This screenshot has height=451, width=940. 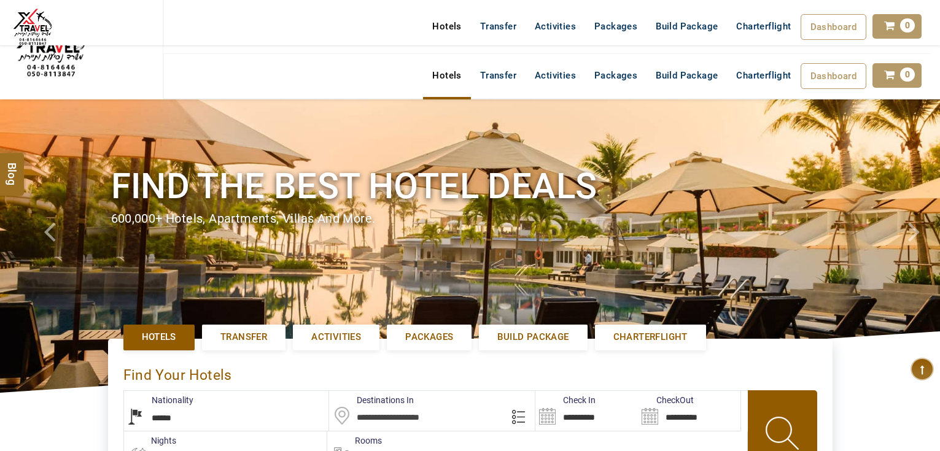 What do you see at coordinates (354, 441) in the screenshot?
I see `label: Rooms` at bounding box center [354, 441].